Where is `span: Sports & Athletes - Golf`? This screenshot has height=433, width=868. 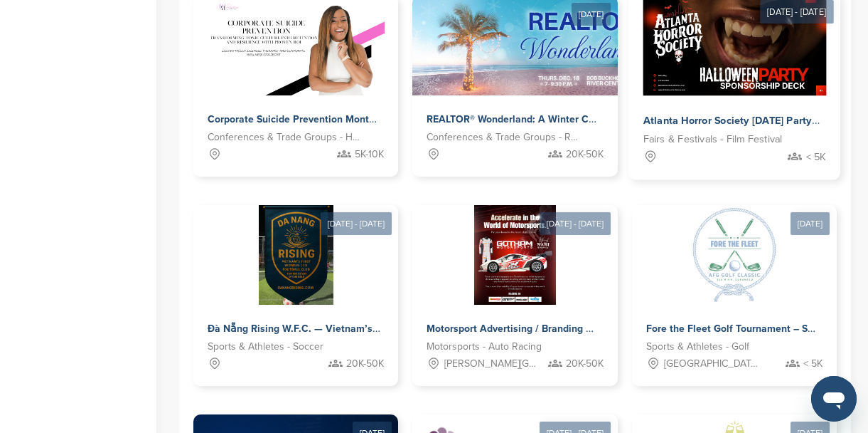
span: Sports & Athletes - Golf is located at coordinates (697, 347).